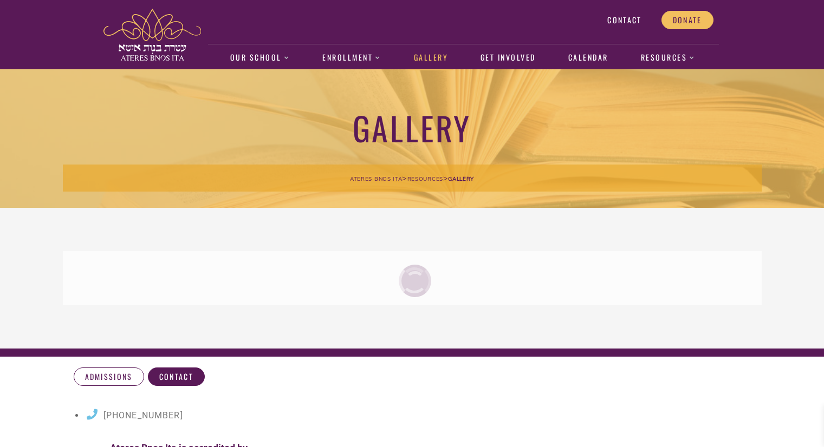 Image resolution: width=824 pixels, height=447 pixels. What do you see at coordinates (412, 127) in the screenshot?
I see `h1: Gallery` at bounding box center [412, 127].